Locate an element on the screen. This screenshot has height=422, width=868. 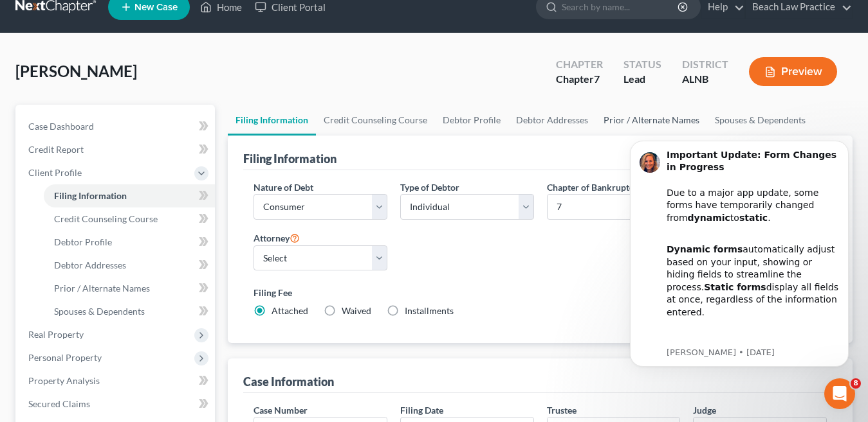
span: New Case is located at coordinates (156, 7).